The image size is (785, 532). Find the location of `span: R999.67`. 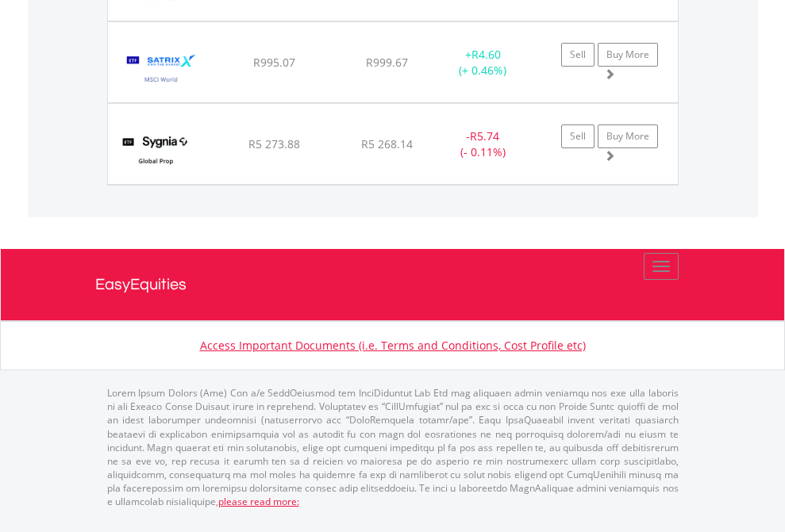

span: R999.67 is located at coordinates (386, 62).